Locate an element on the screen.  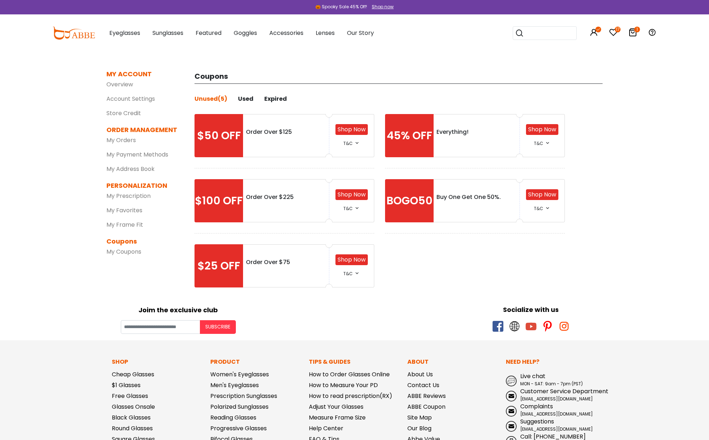
span: youtube is located at coordinates (531, 326).